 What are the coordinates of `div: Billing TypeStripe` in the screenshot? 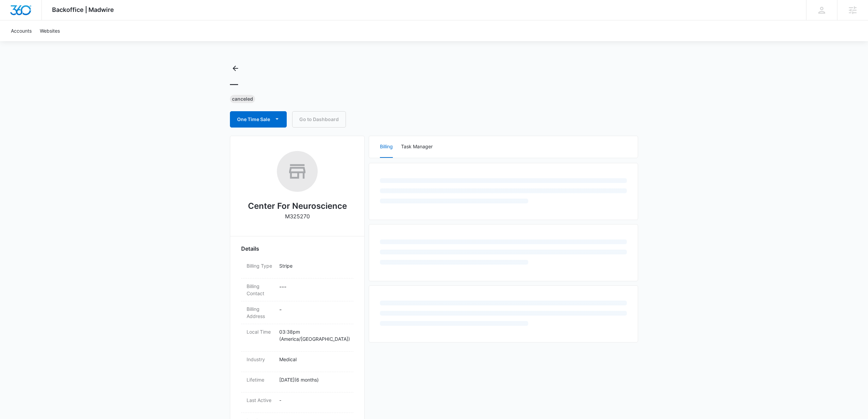 It's located at (297, 269).